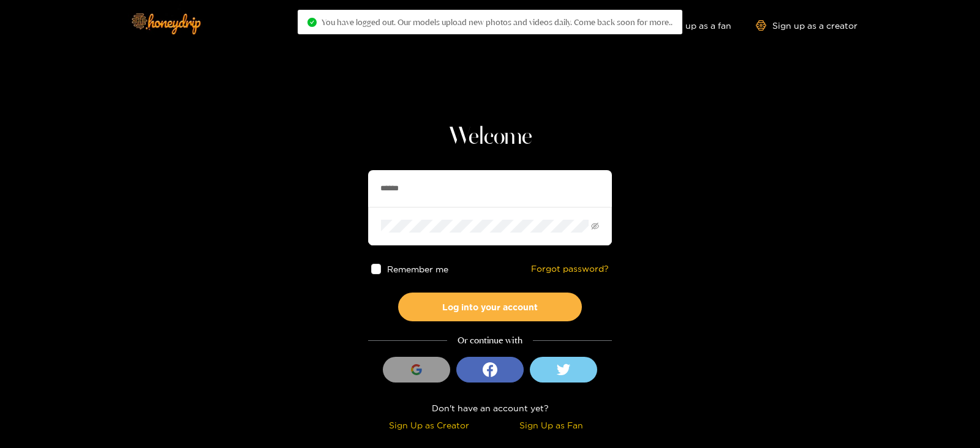 This screenshot has width=980, height=448. Describe the element at coordinates (497, 22) in the screenshot. I see `span: You have logged out. Our models upload new photos and videos daily. Come back soon for more..` at that location.